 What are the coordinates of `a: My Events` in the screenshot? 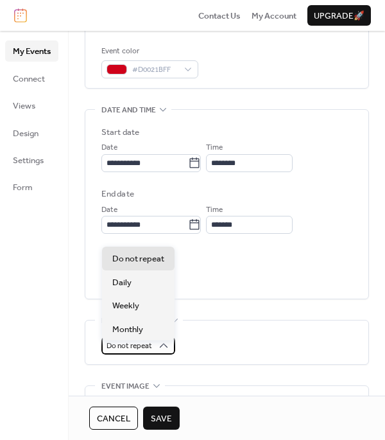 It's located at (31, 51).